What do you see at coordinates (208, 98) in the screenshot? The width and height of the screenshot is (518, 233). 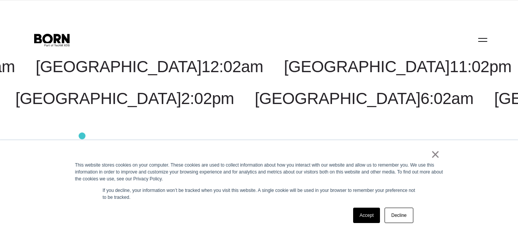 I see `span: 2:02pm` at bounding box center [208, 98].